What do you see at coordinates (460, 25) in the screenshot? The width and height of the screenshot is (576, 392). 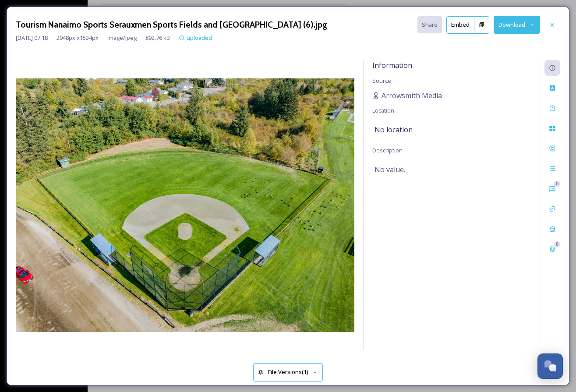 I see `button: Embed` at bounding box center [460, 25].